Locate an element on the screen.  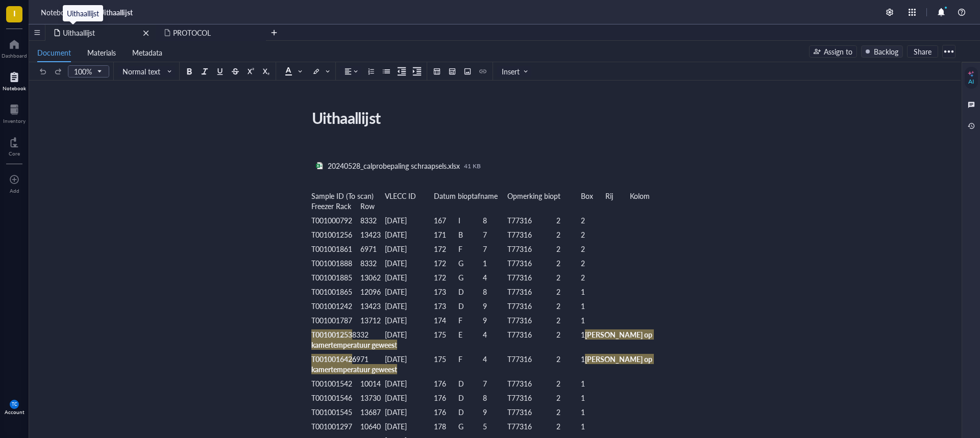
span: Normal text is located at coordinates (147, 71).